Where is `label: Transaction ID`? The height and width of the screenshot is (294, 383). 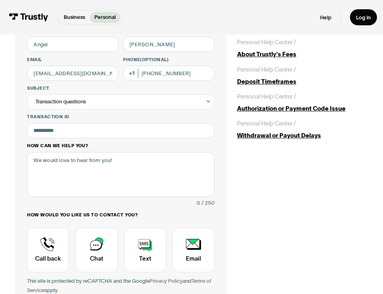 label: Transaction ID is located at coordinates (120, 117).